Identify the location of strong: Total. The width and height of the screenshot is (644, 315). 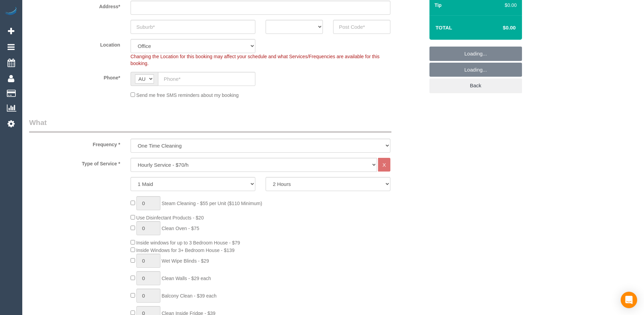
(444, 28).